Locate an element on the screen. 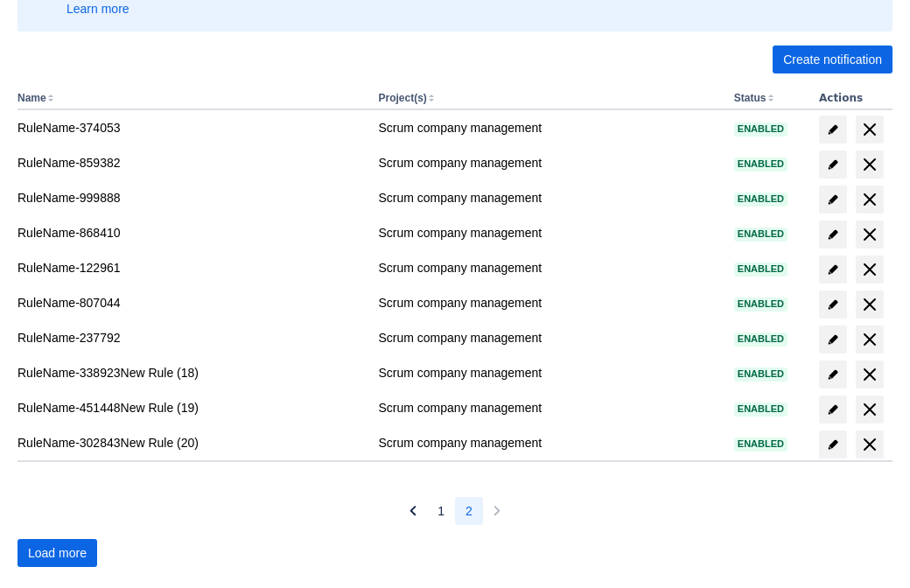  span: Create notification is located at coordinates (832, 60).